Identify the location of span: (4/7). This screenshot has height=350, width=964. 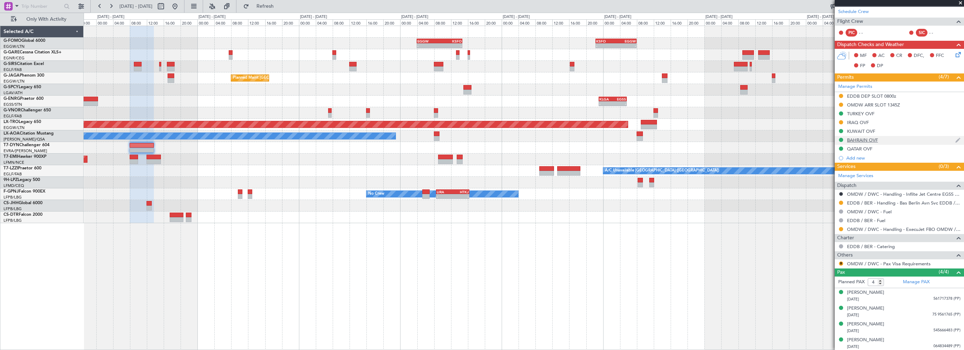
(944, 77).